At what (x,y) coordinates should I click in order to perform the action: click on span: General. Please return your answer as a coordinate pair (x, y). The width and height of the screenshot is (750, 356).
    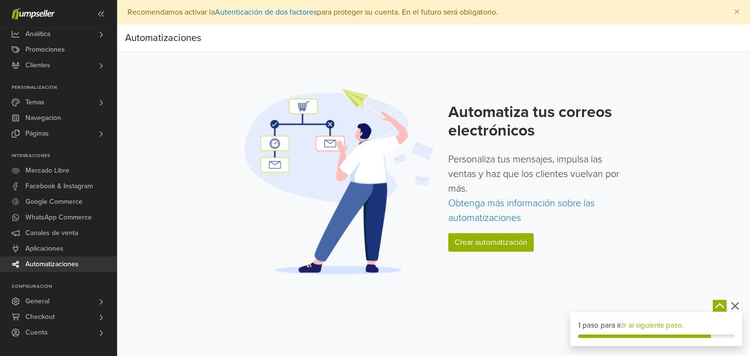
    Looking at the image, I should click on (37, 302).